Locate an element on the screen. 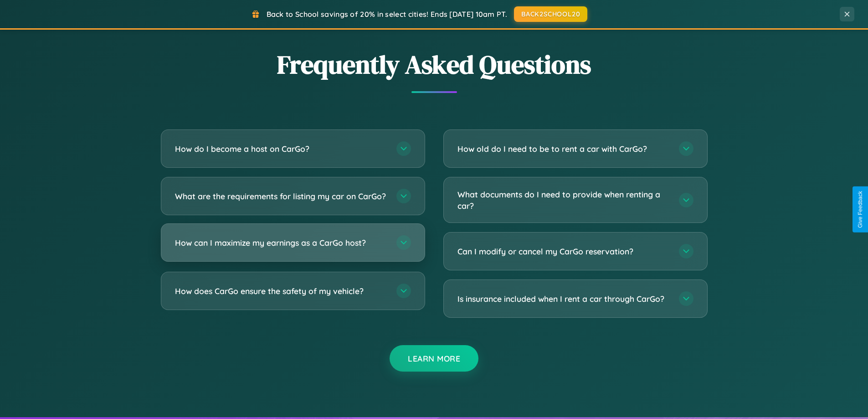 The image size is (868, 419). h3: Can I modify or cancel my CarGo reservation? is located at coordinates (564, 251).